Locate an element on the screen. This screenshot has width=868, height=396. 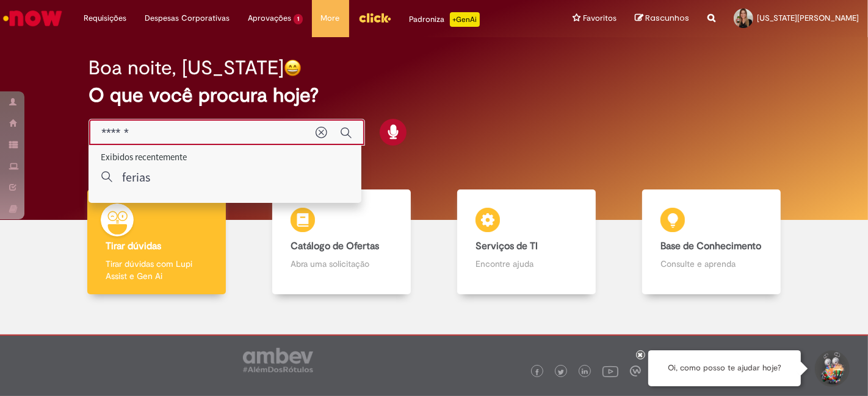
img: logo_footer_linkedin.png is located at coordinates (585, 372).